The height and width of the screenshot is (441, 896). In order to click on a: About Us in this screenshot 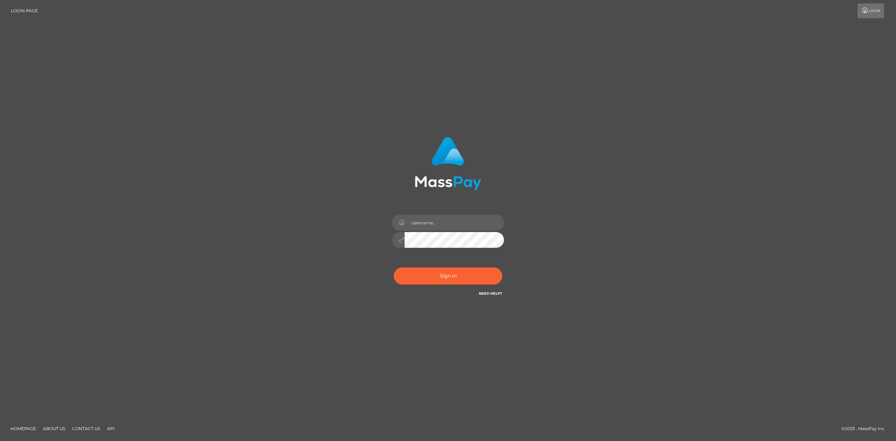, I will do `click(54, 428)`.